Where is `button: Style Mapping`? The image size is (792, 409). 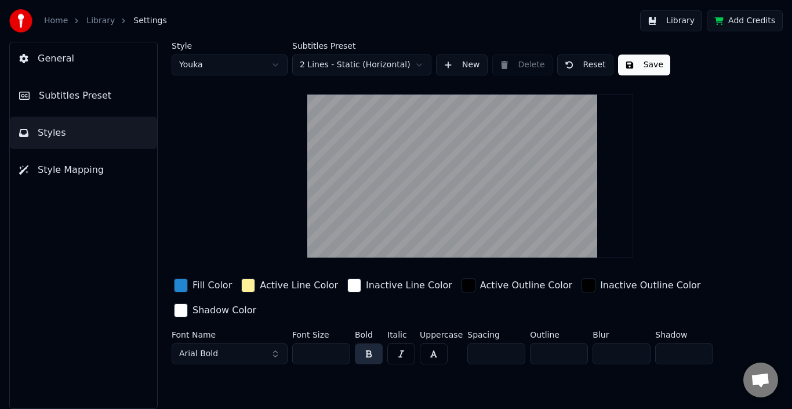 button: Style Mapping is located at coordinates (83, 170).